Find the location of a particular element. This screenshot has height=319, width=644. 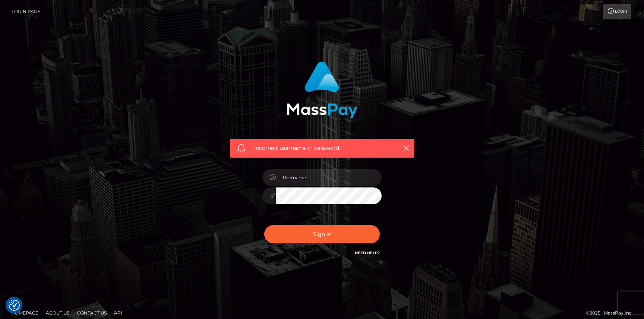

div: © 2025 , MassPay Inc. is located at coordinates (611, 313).